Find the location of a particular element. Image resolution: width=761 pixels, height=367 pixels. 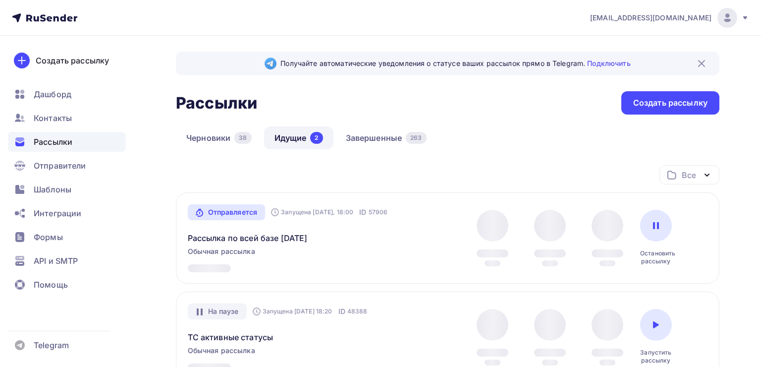

div: Остановить рассылку is located at coordinates (656, 257).